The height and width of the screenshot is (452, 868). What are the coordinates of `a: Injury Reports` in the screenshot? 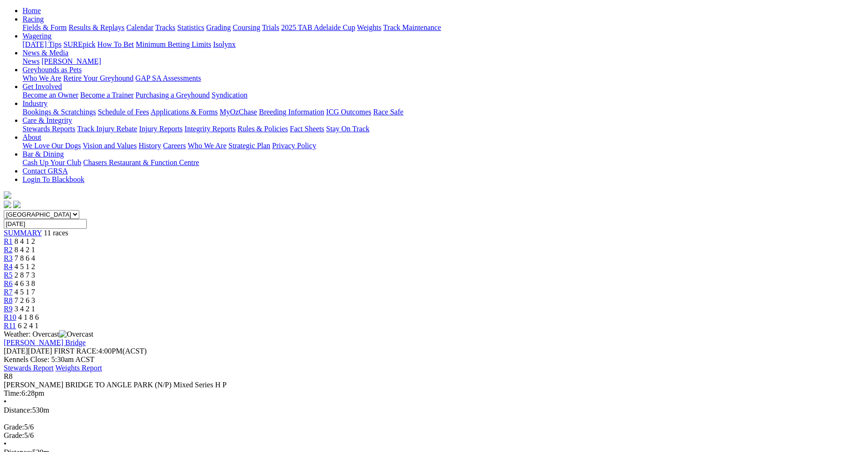 It's located at (160, 128).